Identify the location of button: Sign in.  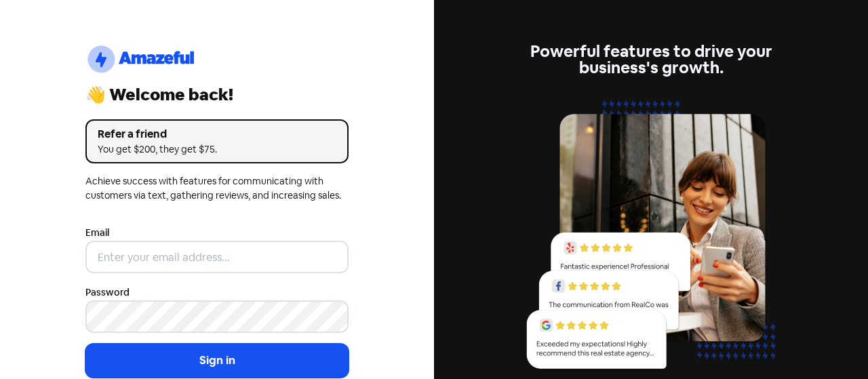
(217, 361).